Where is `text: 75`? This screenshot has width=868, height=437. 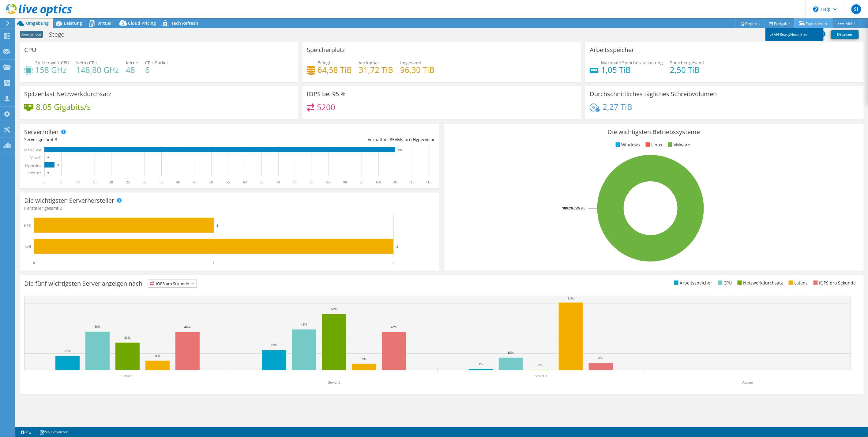
text: 75 is located at coordinates (295, 182).